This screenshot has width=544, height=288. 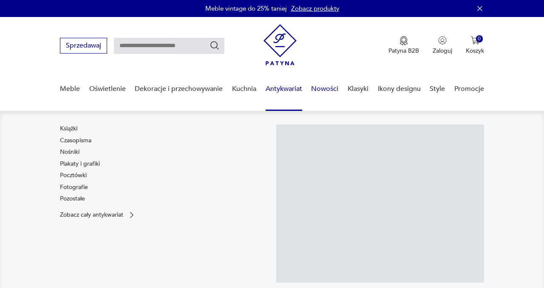 I want to click on button: 0Koszyk, so click(x=475, y=46).